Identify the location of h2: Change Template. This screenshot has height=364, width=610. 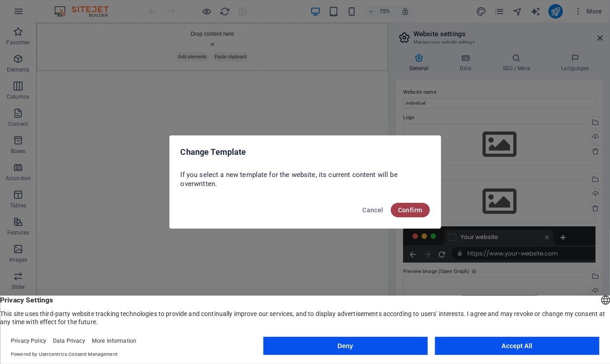
(306, 152).